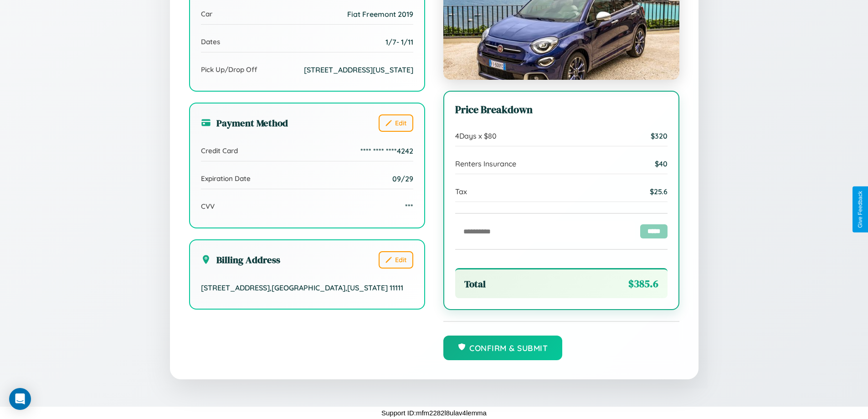 The height and width of the screenshot is (419, 868). What do you see at coordinates (475, 284) in the screenshot?
I see `span: Total` at bounding box center [475, 284].